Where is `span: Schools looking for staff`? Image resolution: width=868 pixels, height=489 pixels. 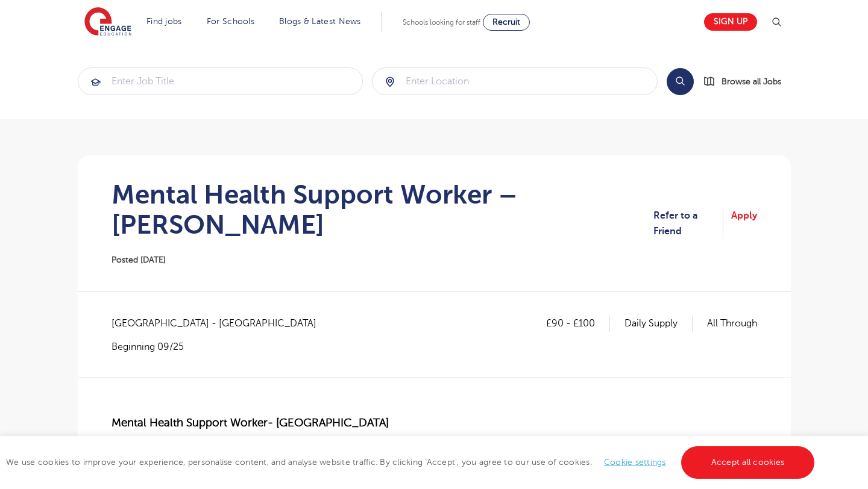 span: Schools looking for staff is located at coordinates (441, 22).